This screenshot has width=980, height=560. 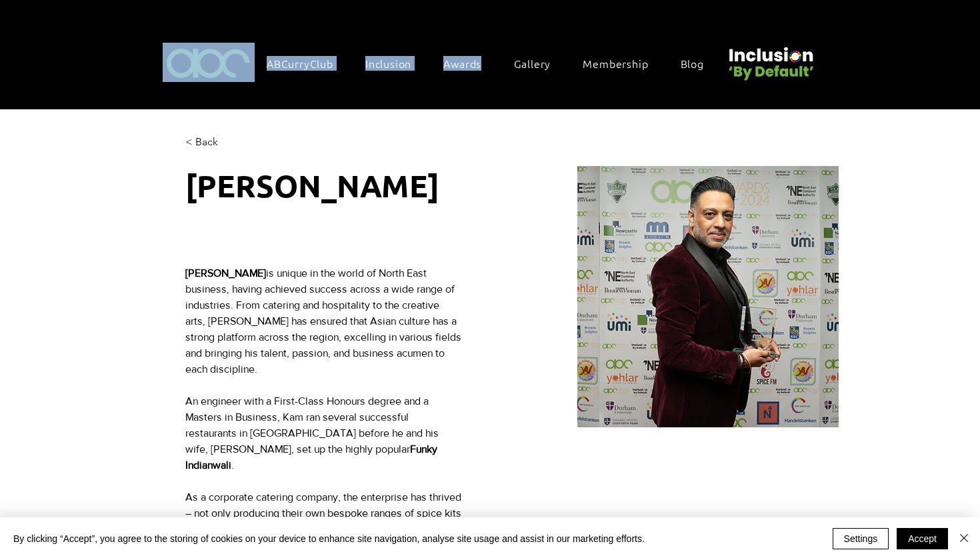 I want to click on img: Kam Chera, so click(x=708, y=297).